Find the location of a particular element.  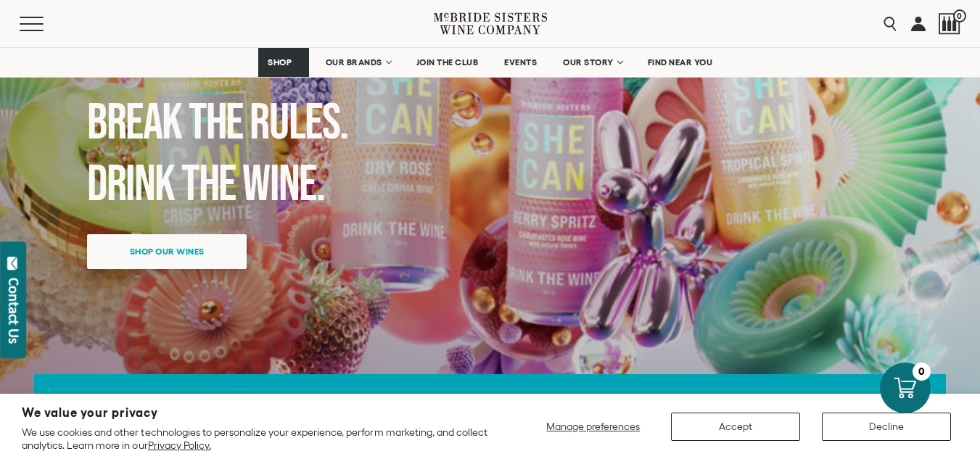

div: 0 is located at coordinates (921, 371).